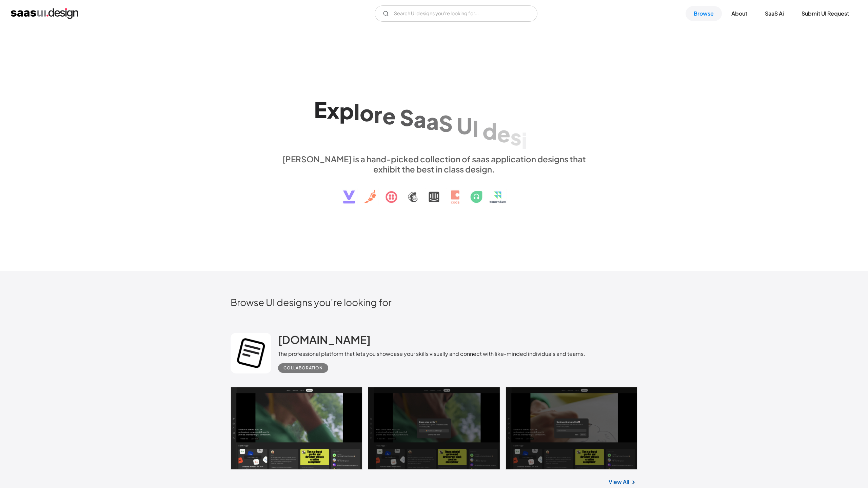 This screenshot has width=868, height=488. What do you see at coordinates (378, 114) in the screenshot?
I see `div: r` at bounding box center [378, 114].